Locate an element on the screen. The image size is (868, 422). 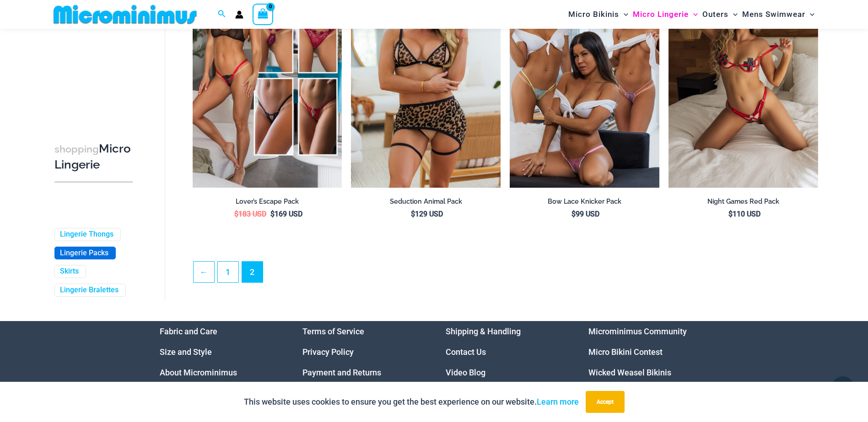
a: OutersMenu ToggleMenu Toggle is located at coordinates (720, 14).